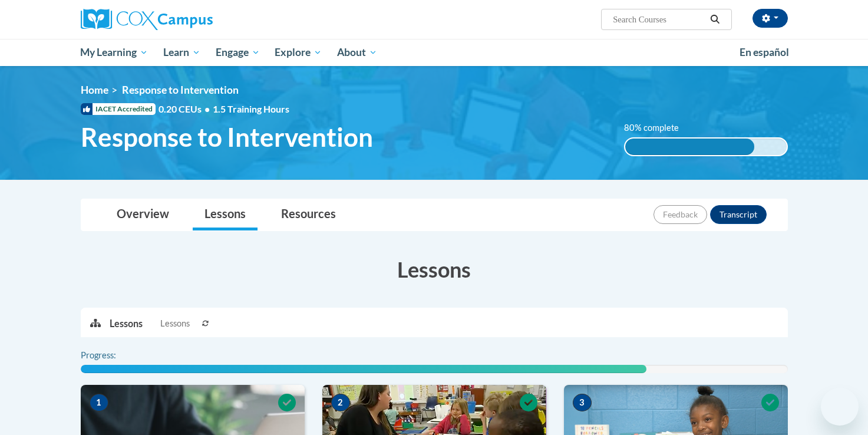 The image size is (868, 435). Describe the element at coordinates (118, 109) in the screenshot. I see `span: IACET Accredited` at that location.